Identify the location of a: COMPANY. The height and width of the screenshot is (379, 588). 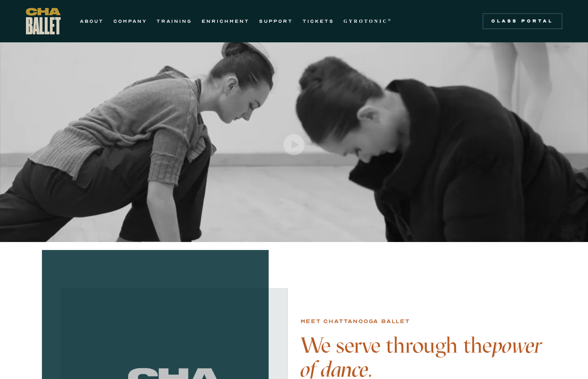
(130, 21).